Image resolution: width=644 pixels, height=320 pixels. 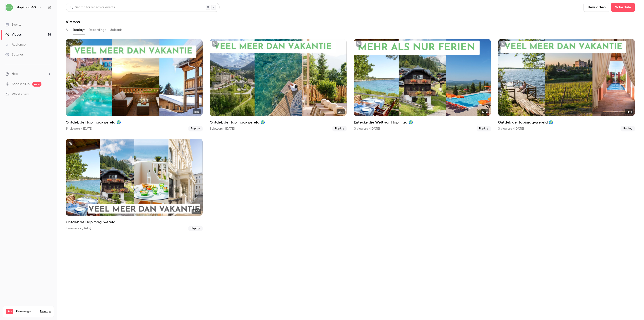 What do you see at coordinates (15, 74) in the screenshot?
I see `span: Help` at bounding box center [15, 74].